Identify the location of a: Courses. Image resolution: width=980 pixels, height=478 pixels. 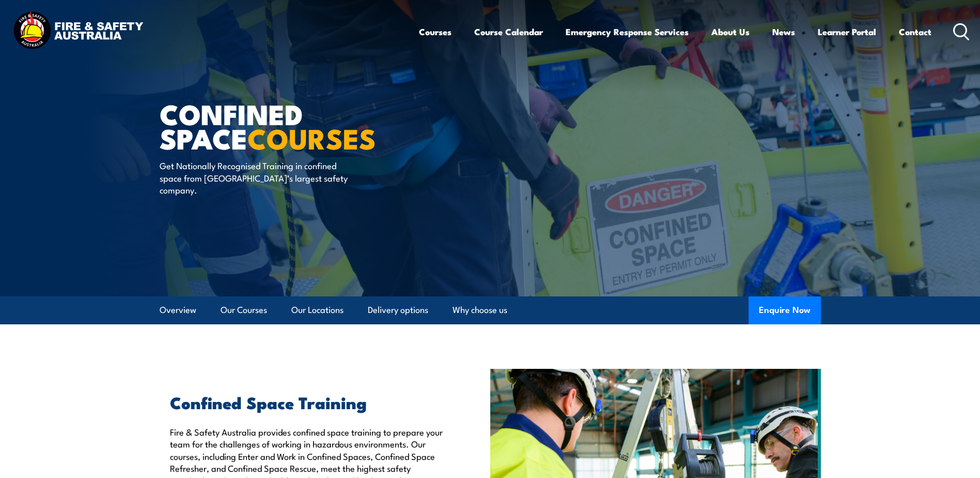
(435, 31).